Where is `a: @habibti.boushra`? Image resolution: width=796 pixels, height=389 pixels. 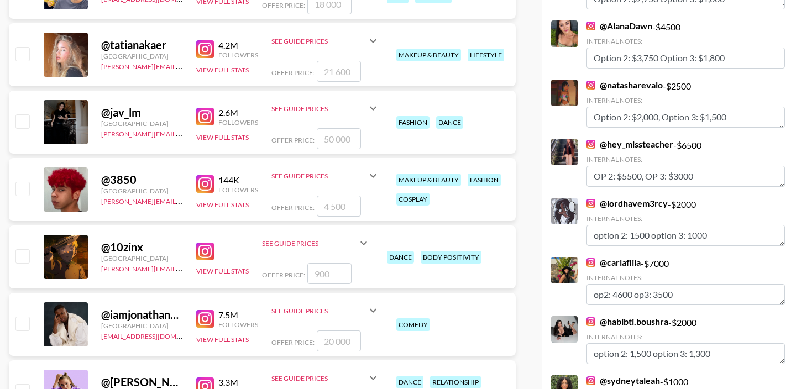 a: @habibti.boushra is located at coordinates (627, 322).